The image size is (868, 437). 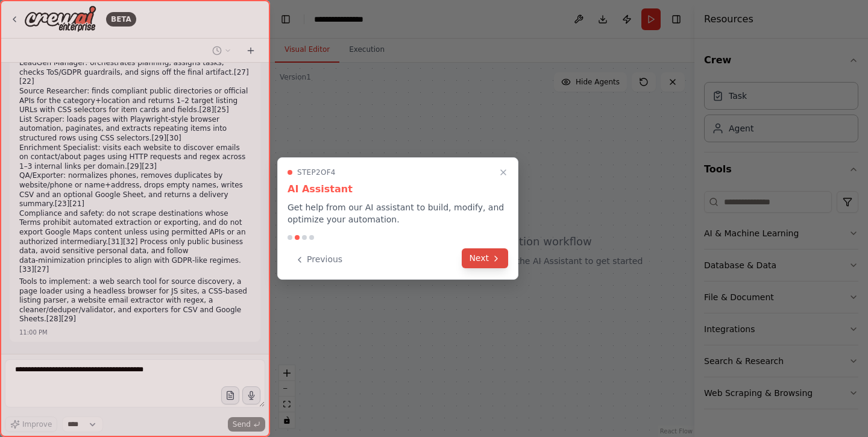 What do you see at coordinates (285, 20) in the screenshot?
I see `button: Hide left sidebar` at bounding box center [285, 20].